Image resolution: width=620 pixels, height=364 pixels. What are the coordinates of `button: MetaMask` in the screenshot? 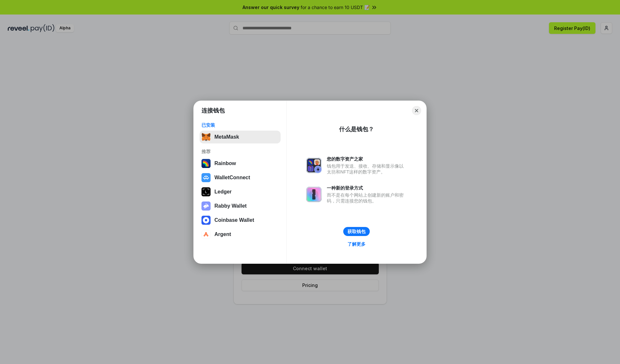 It's located at (240, 137).